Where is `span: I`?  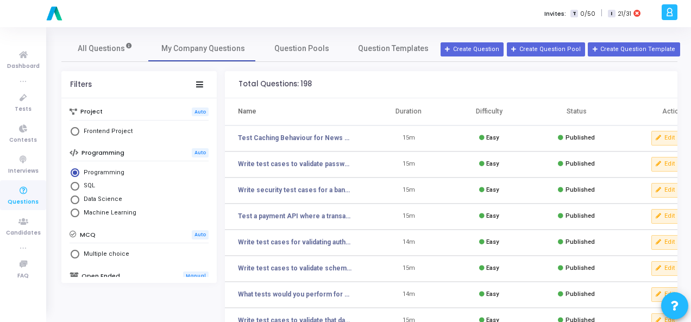
span: I is located at coordinates (611, 14).